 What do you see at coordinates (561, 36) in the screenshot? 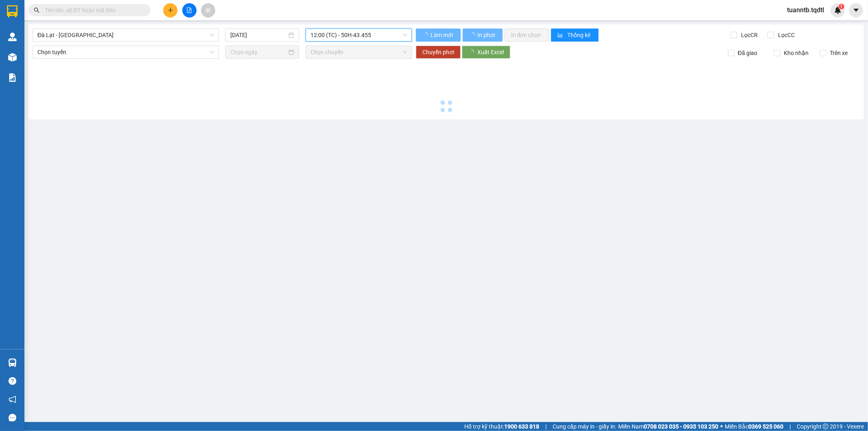
I see `span: bar-chart` at bounding box center [561, 36].